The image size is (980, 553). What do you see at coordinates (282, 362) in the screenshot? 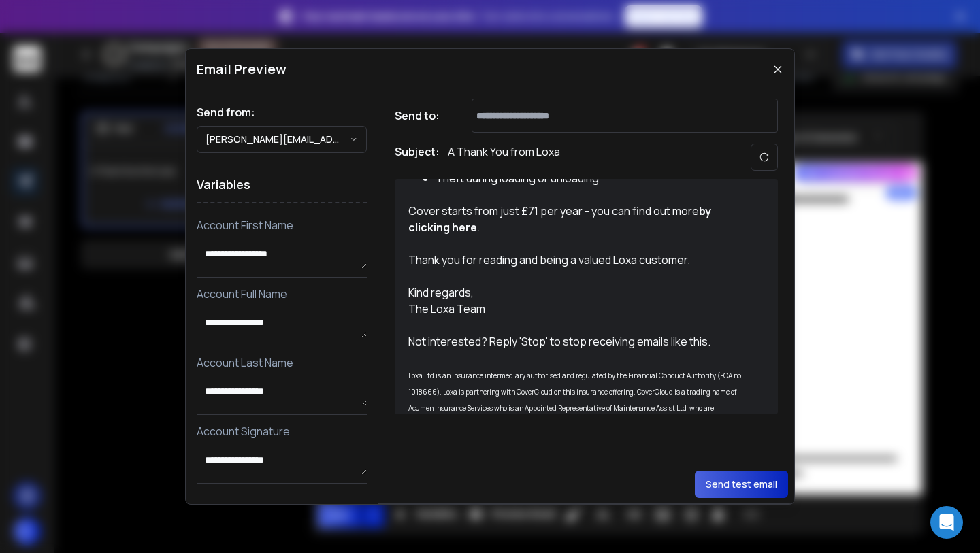
I see `p: Account Last Name` at bounding box center [282, 362].